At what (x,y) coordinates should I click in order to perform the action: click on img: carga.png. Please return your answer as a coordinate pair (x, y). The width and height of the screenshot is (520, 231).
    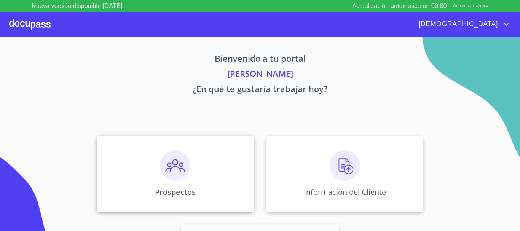
    Looking at the image, I should click on (345, 165).